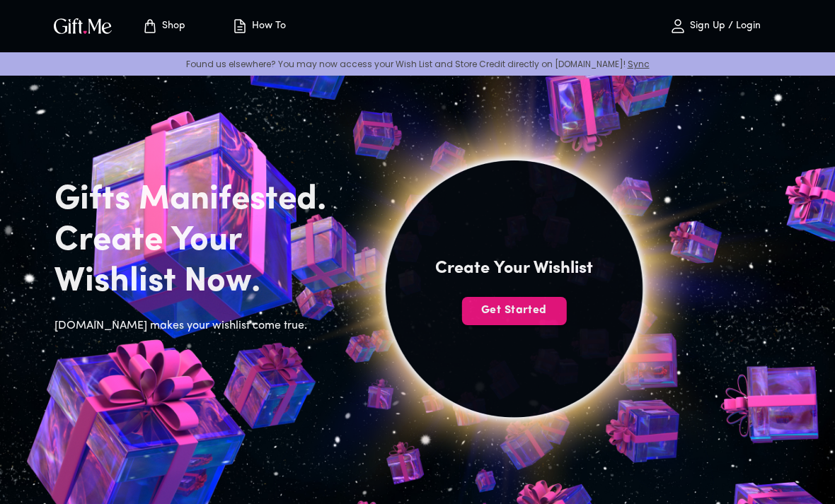  What do you see at coordinates (201, 200) in the screenshot?
I see `h2: Gifts Manifested.` at bounding box center [201, 200].